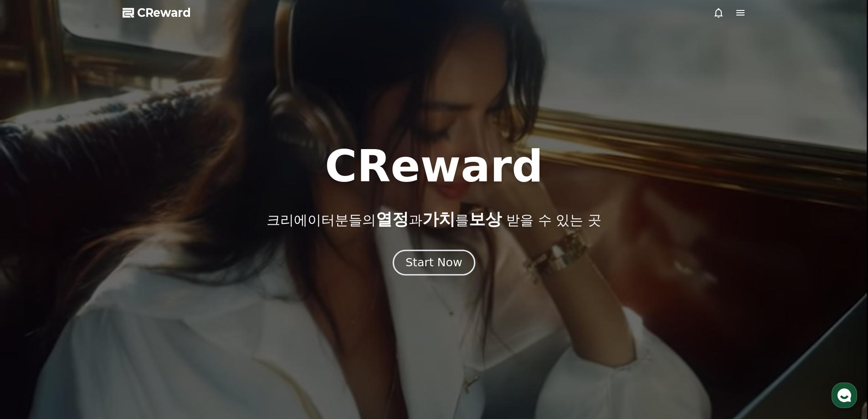 This screenshot has height=419, width=868. I want to click on a: Start Now, so click(433, 263).